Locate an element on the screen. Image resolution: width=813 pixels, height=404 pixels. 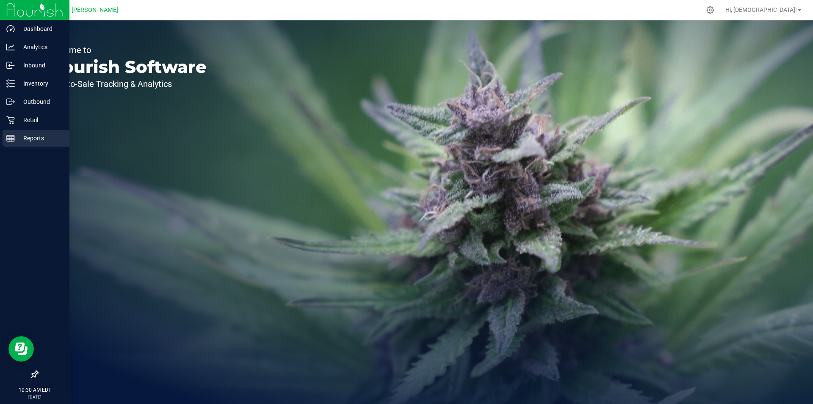
p: Flourish Software is located at coordinates (126, 67).